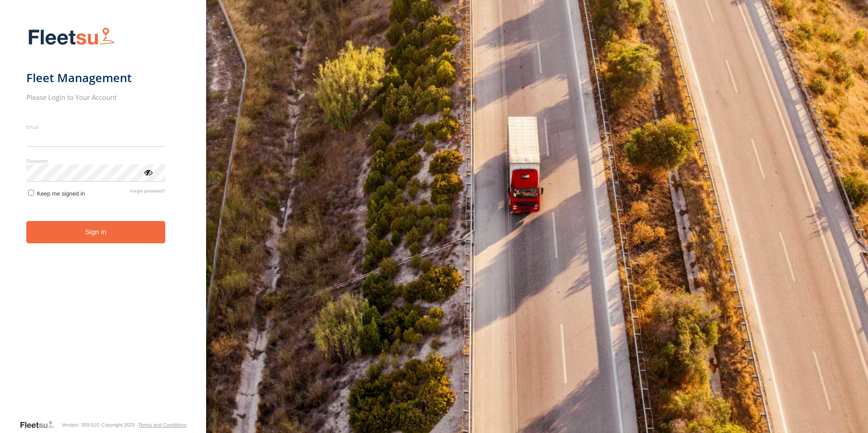  Describe the element at coordinates (103, 221) in the screenshot. I see `form: main` at that location.